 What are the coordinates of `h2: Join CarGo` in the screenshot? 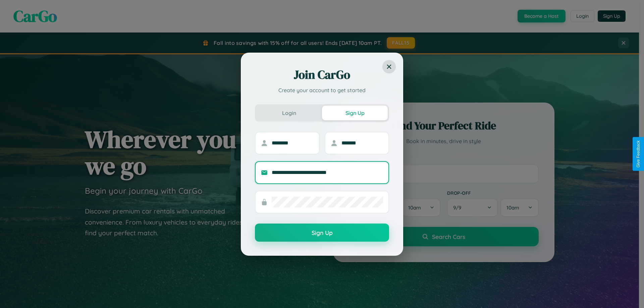 It's located at (322, 75).